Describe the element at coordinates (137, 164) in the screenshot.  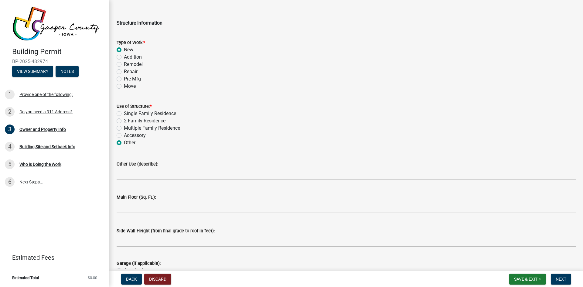
I see `label: Other Use (describe):` at that location.